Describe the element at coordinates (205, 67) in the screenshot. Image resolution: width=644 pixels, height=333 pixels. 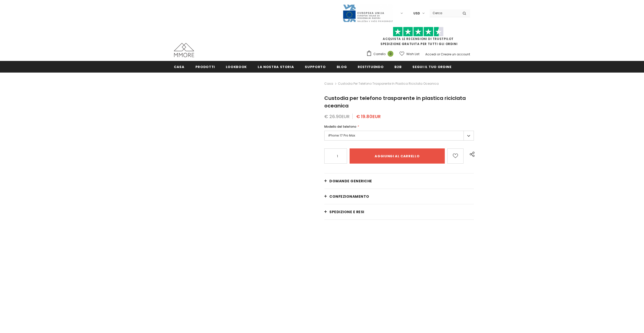
I see `span: Prodotti` at that location.